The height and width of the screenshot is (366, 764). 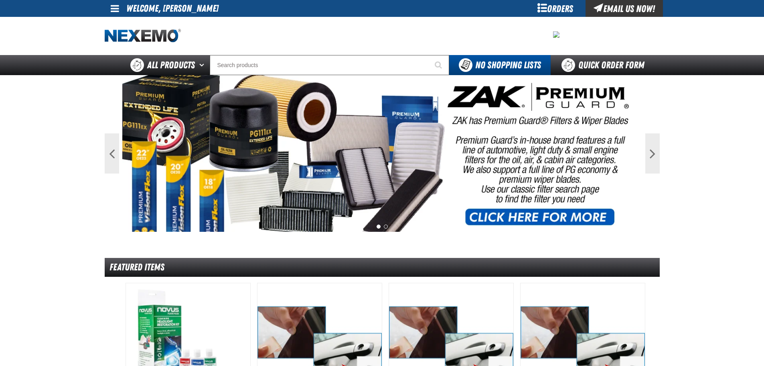 What do you see at coordinates (143, 36) in the screenshot?
I see `img: Nexemo logo` at bounding box center [143, 36].